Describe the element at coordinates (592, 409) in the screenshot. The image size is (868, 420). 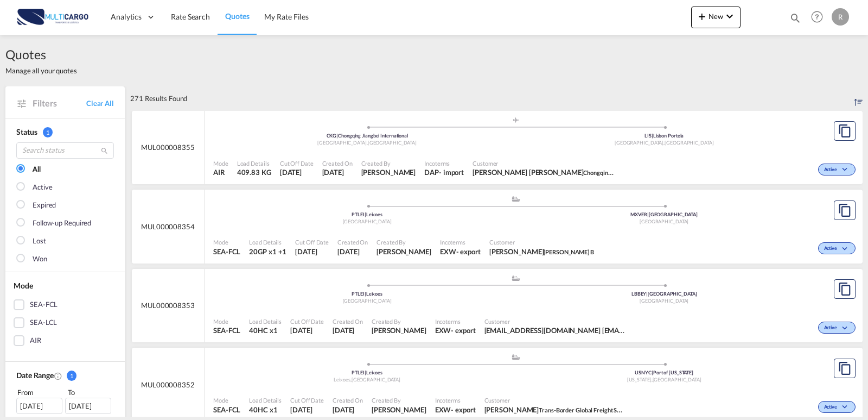
I see `span: Trans-Border Global Freight Systems, Inc.` at that location.